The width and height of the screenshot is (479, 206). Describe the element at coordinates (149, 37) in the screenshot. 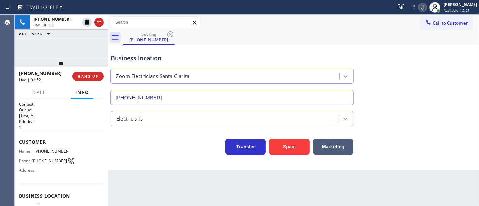

I see `div: (213) 284-2927` at that location.